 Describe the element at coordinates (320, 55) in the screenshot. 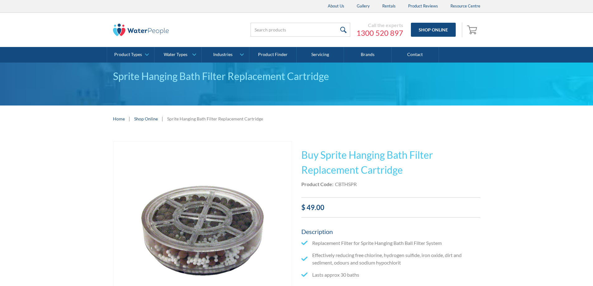

I see `a: Servicing` at that location.